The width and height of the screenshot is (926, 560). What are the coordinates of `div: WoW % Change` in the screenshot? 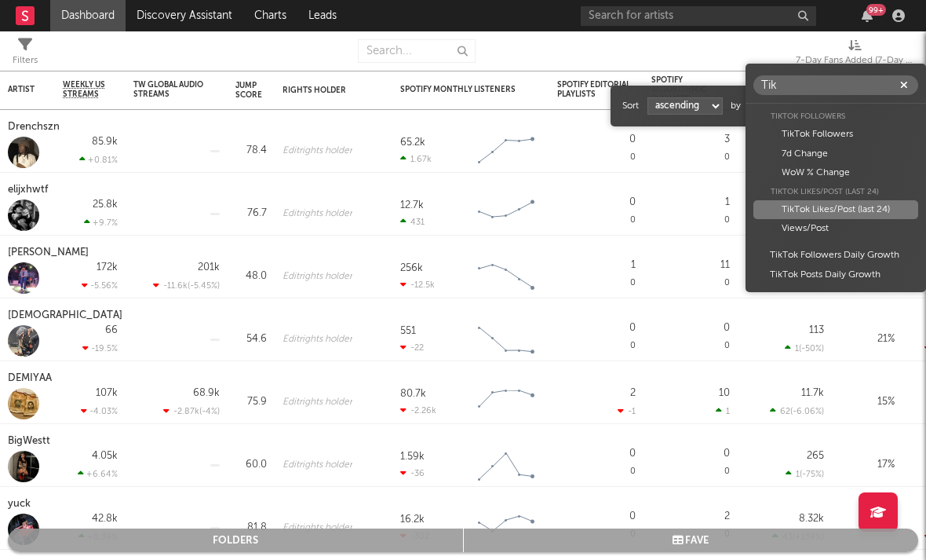 It's located at (836, 173).